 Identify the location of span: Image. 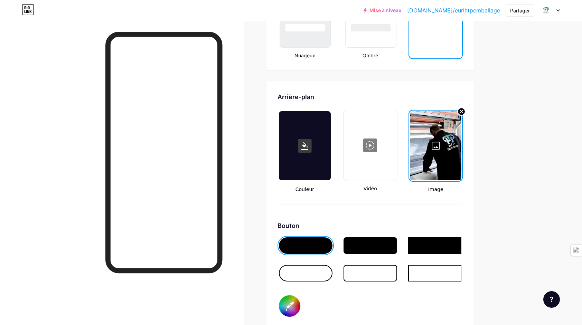
(436, 189).